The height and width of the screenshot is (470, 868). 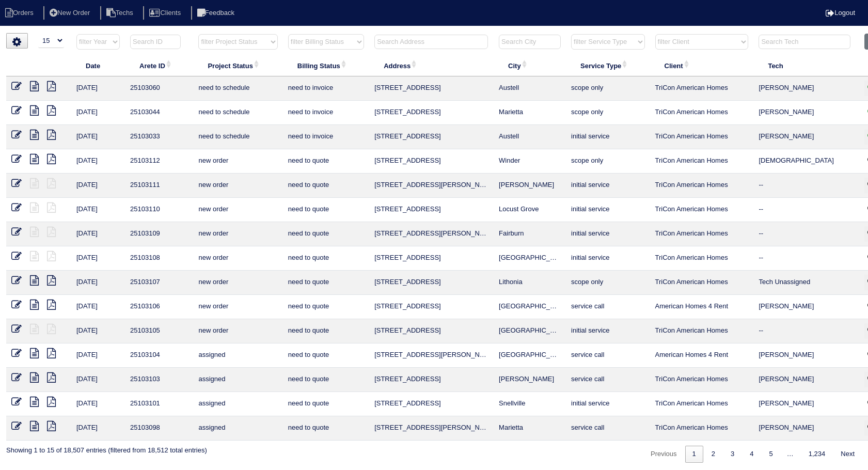 What do you see at coordinates (237, 65) in the screenshot?
I see `th: Project Status: activate to sort column ascending` at bounding box center [237, 65].